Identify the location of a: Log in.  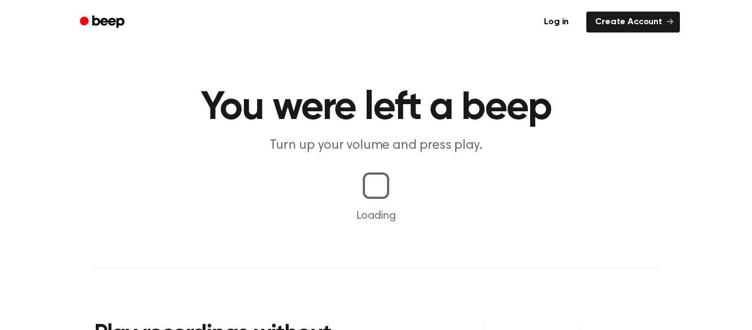
(556, 22).